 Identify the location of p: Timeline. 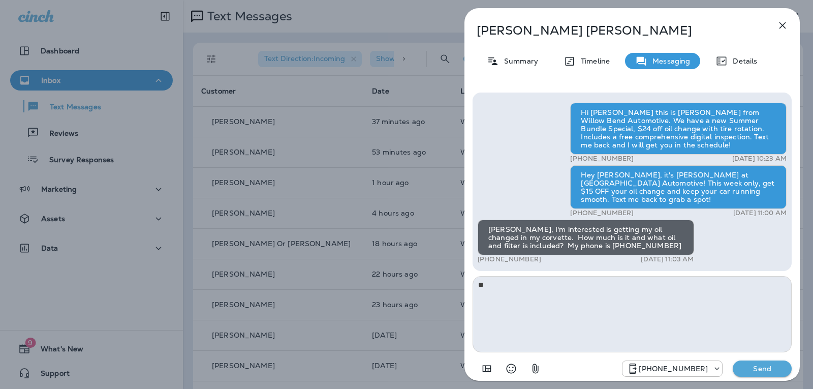
(593, 61).